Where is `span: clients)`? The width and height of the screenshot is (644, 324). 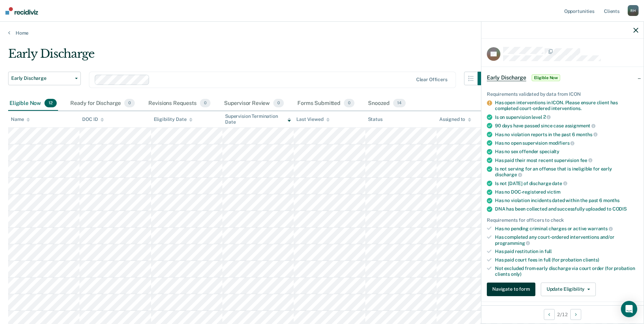 span: clients) is located at coordinates (592, 260).